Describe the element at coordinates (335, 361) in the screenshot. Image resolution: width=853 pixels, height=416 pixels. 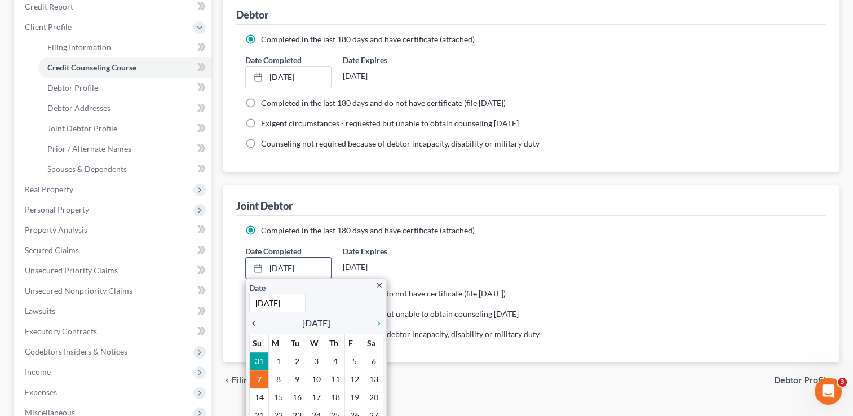
I see `td: 4` at that location.